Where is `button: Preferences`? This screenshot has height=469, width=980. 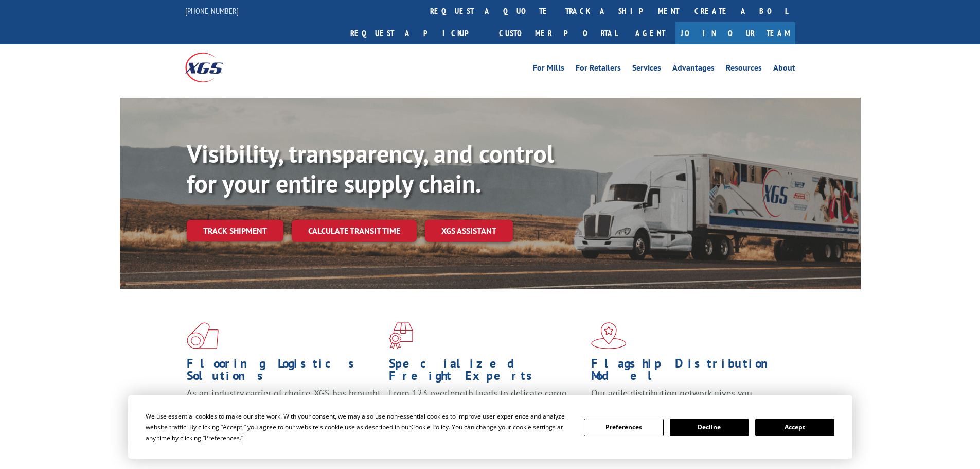
button: Preferences is located at coordinates (624, 427).